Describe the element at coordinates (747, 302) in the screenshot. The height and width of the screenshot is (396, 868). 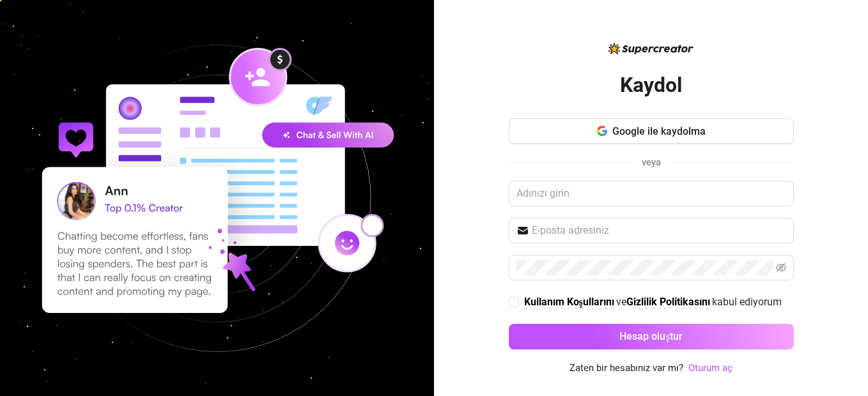
I see `span: kabul ediyorum` at that location.